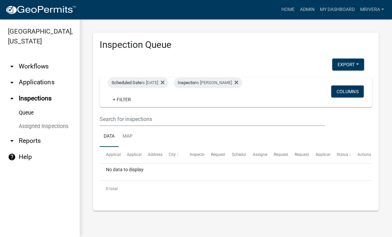 The image size is (392, 237). What do you see at coordinates (109, 137) in the screenshot?
I see `a: Data` at bounding box center [109, 137].